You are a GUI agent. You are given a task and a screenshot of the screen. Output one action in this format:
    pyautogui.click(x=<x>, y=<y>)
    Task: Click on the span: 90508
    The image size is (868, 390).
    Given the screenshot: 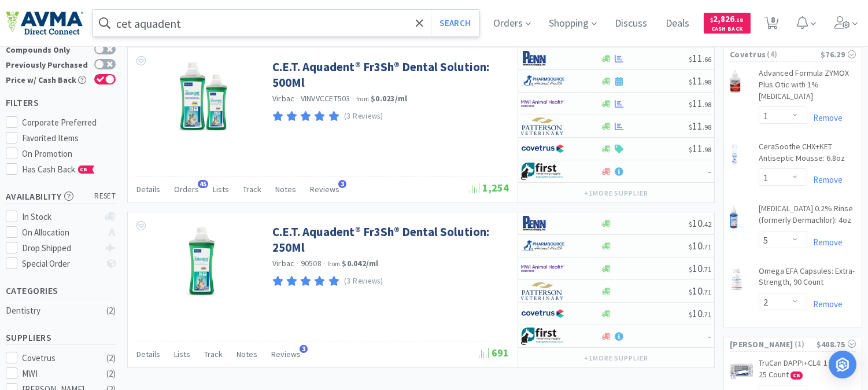 What is the action you would take?
    pyautogui.click(x=311, y=263)
    